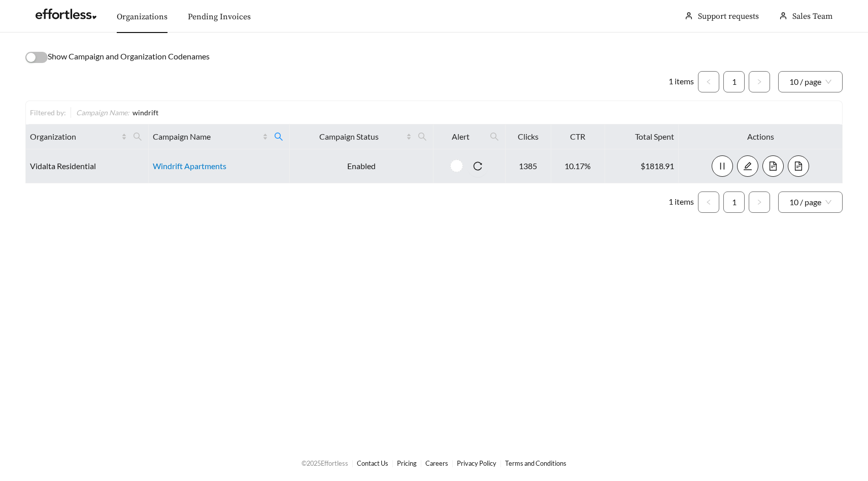 The width and height of the screenshot is (868, 481). What do you see at coordinates (75, 137) in the screenshot?
I see `span: Organization` at bounding box center [75, 137].